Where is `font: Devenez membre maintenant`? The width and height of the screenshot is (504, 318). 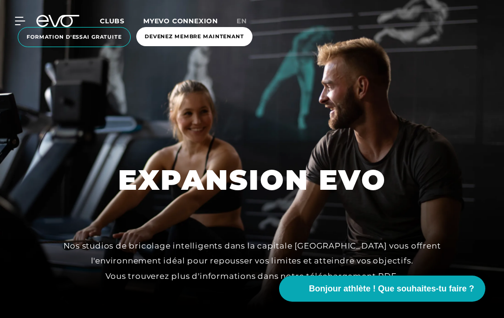 font: Devenez membre maintenant is located at coordinates (194, 36).